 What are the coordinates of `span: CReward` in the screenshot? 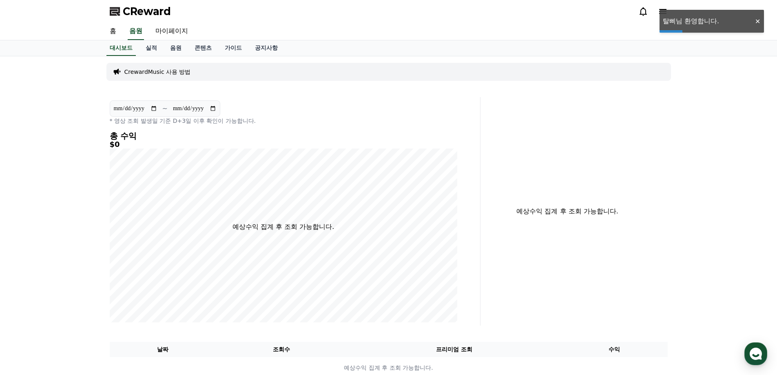 It's located at (147, 11).